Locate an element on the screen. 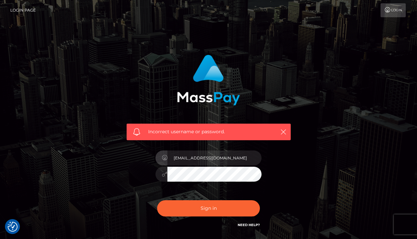 The width and height of the screenshot is (417, 239). input: Username... is located at coordinates (214, 158).